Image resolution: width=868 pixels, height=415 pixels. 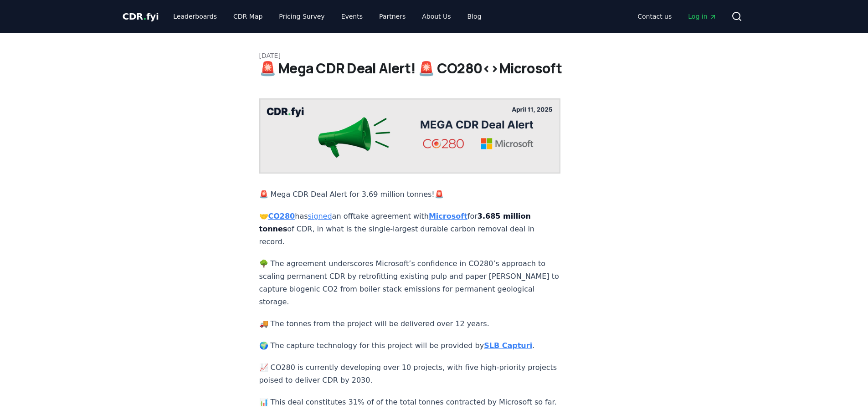 I want to click on img: blog post image, so click(x=410, y=135).